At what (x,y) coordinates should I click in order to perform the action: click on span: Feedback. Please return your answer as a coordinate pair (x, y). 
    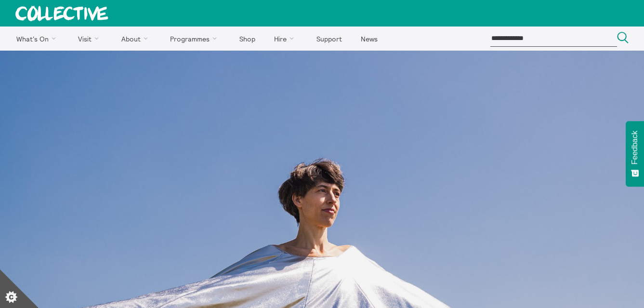
    Looking at the image, I should click on (635, 148).